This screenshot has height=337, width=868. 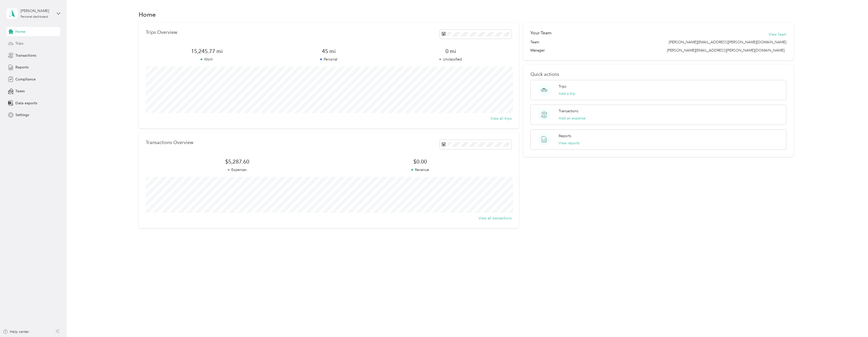 What do you see at coordinates (237, 170) in the screenshot?
I see `p: Expenses` at bounding box center [237, 170].